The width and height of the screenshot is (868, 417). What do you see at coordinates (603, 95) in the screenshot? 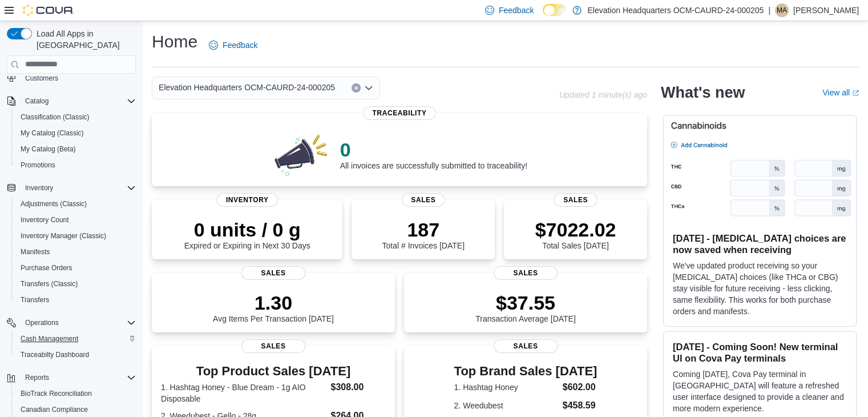
I see `p: Updated 1 minute(s) ago` at bounding box center [603, 95].